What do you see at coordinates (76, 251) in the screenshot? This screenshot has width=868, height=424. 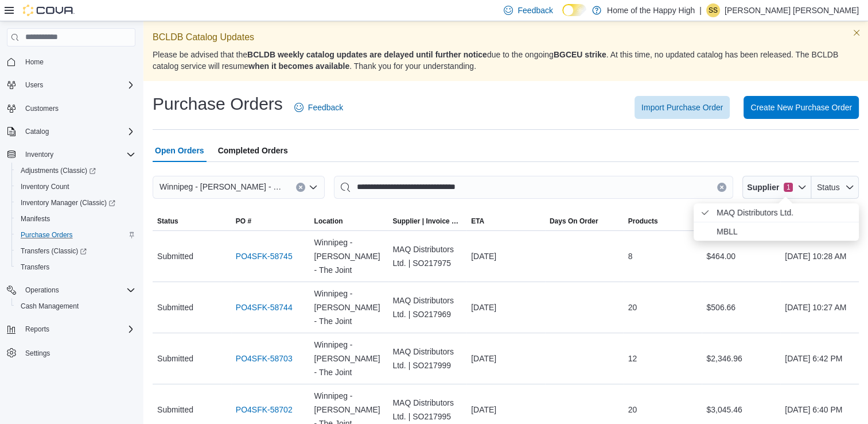 I see `span: Transfers (Classic)` at bounding box center [76, 251].